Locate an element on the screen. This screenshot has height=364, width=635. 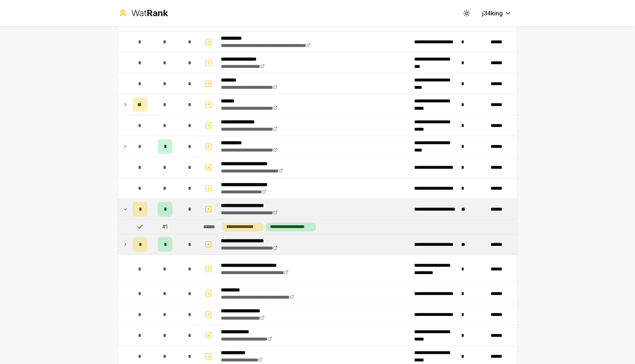
span: j34king is located at coordinates (493, 13).